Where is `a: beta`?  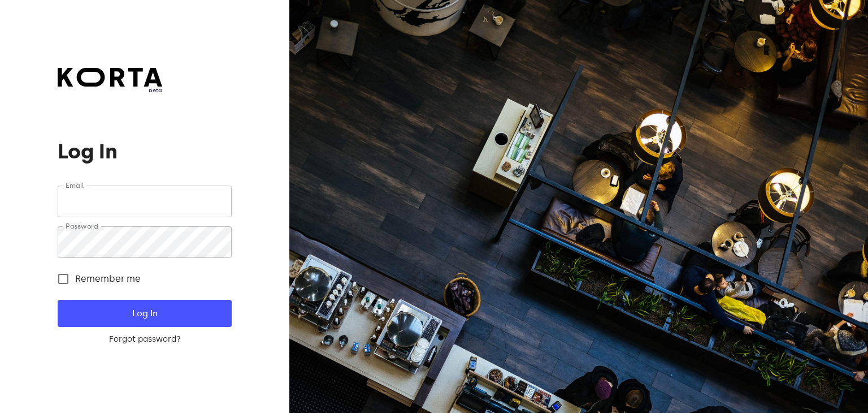
a: beta is located at coordinates (110, 81).